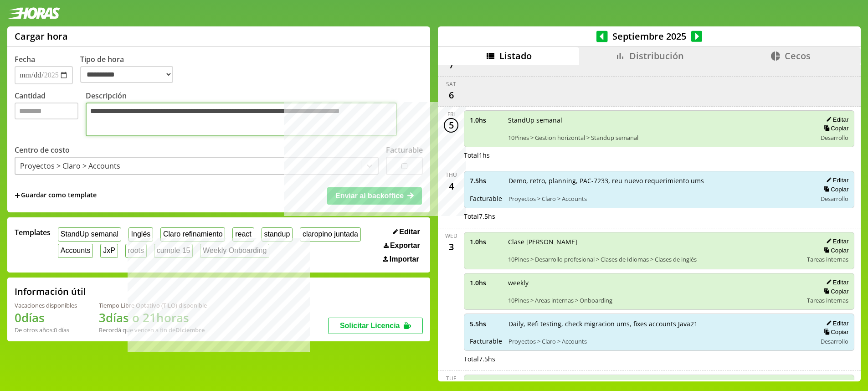  I want to click on span: Listado, so click(515, 56).